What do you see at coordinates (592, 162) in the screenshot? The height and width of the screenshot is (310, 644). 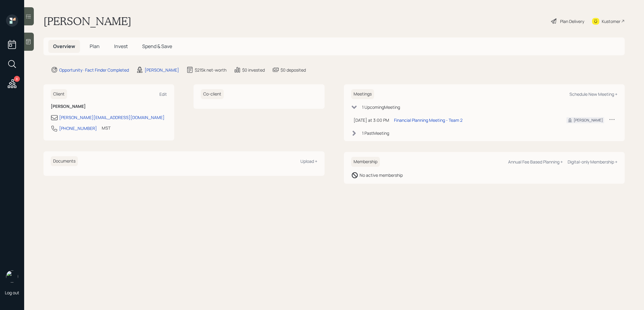 I see `div: Digital-only Membership +` at bounding box center [592, 162].